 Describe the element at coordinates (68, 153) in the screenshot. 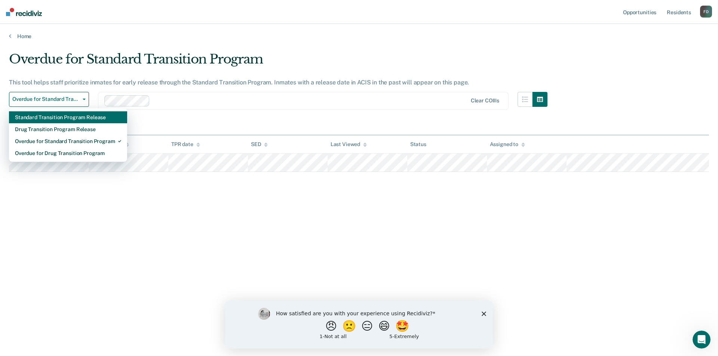

I see `div: Overdue for Drug Transition Program` at that location.